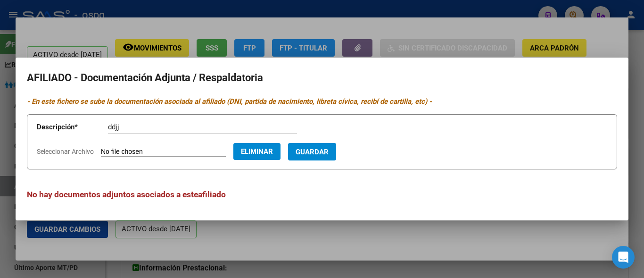 The width and height of the screenshot is (644, 278). Describe the element at coordinates (322, 78) in the screenshot. I see `h2: AFILIADO - Documentación Adjunta / Respaldatoria` at that location.